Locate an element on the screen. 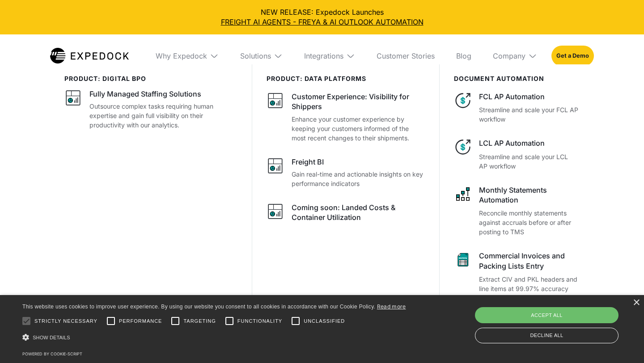 The width and height of the screenshot is (644, 363). a: Freight BIGain real-time and actionable insights on key performance indicators is located at coordinates (346, 173).